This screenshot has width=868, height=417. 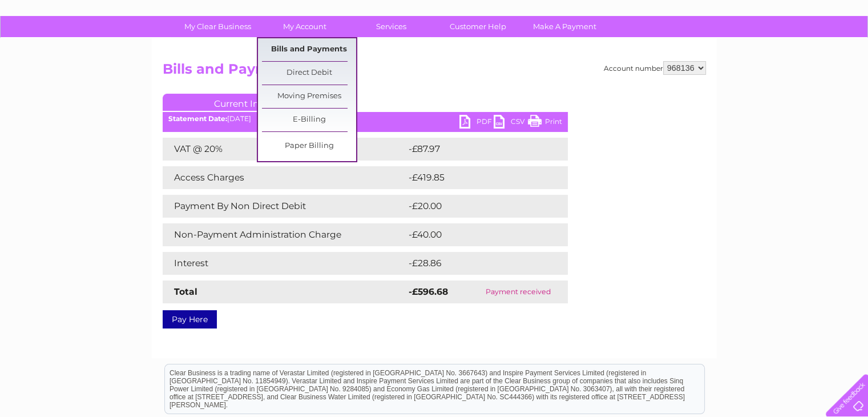 What do you see at coordinates (510, 123) in the screenshot?
I see `a: CSV` at bounding box center [510, 123].